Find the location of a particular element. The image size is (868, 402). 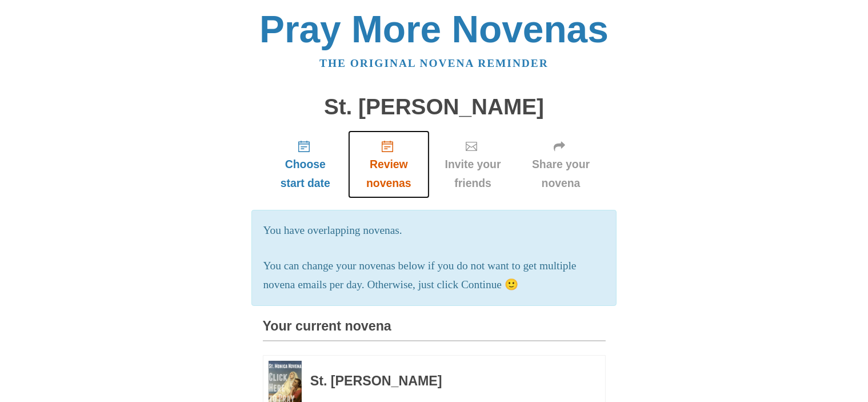

p: You have overlapping novenas. is located at coordinates (434, 230).